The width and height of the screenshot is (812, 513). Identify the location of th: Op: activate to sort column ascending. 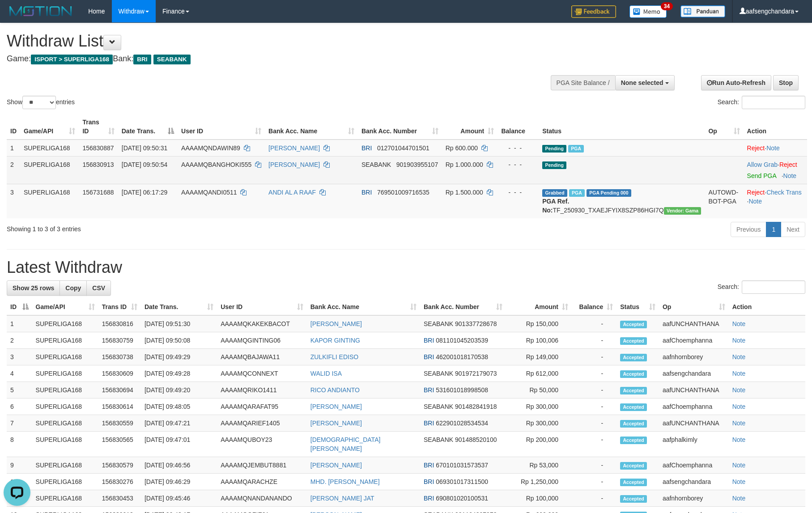
(724, 126).